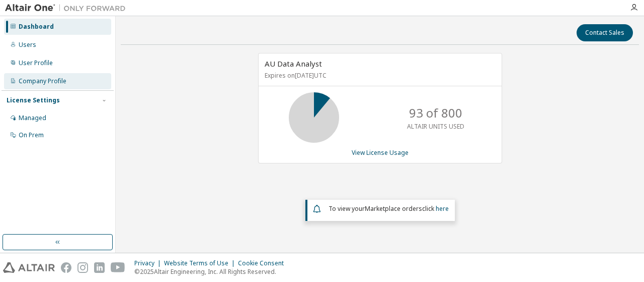  I want to click on button: Contact Sales, so click(605, 33).